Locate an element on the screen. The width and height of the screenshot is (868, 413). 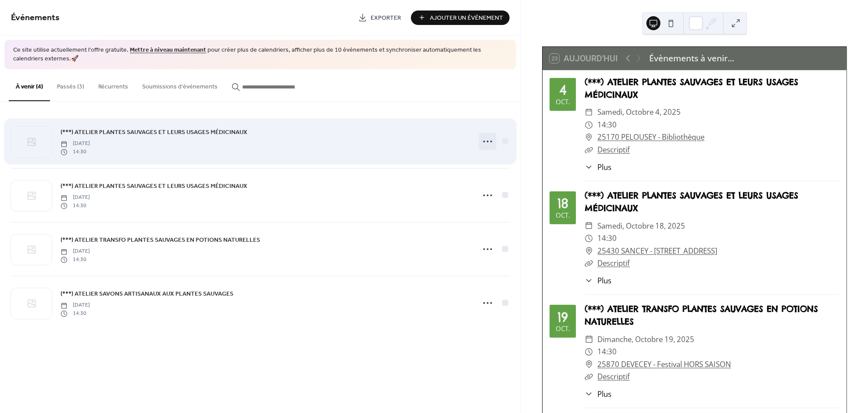
a: 25170 PELOUSEY - Bibliothèque is located at coordinates (651, 137).